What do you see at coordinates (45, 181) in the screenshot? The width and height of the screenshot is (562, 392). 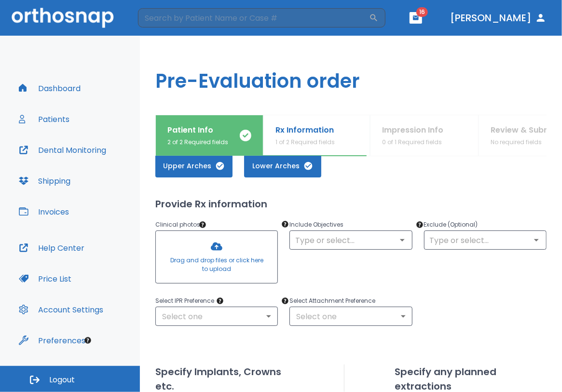 I see `a: Shipping` at bounding box center [45, 181].